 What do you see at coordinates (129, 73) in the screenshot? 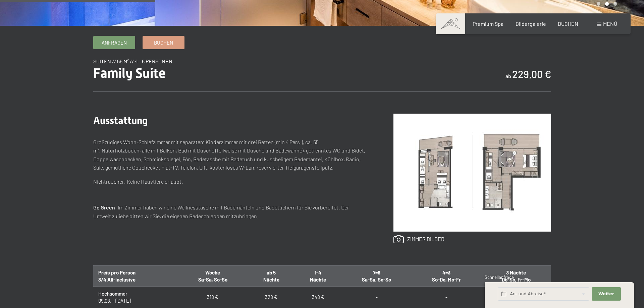
I see `span: Family Suite` at bounding box center [129, 73].